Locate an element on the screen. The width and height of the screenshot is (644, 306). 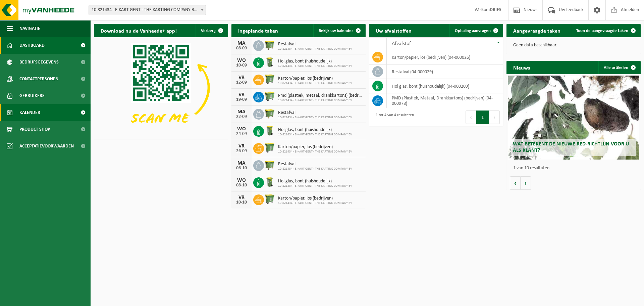
div: 26-09 is located at coordinates (241, 151).